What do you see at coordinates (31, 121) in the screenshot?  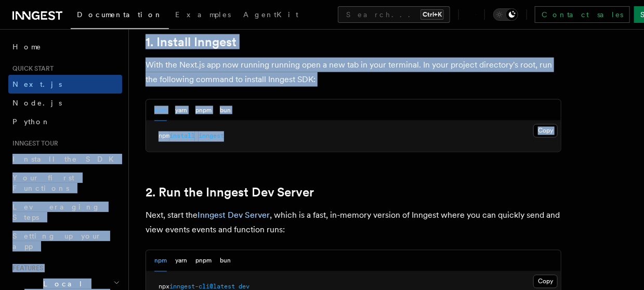 I see `span: Python` at bounding box center [31, 121].